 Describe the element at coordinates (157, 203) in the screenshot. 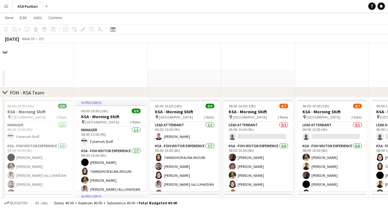

I see `span: Total Budgeted ¥0.00` at that location.